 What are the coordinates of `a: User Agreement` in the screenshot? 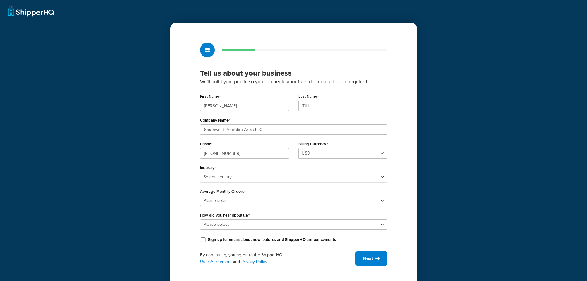 It's located at (216, 261).